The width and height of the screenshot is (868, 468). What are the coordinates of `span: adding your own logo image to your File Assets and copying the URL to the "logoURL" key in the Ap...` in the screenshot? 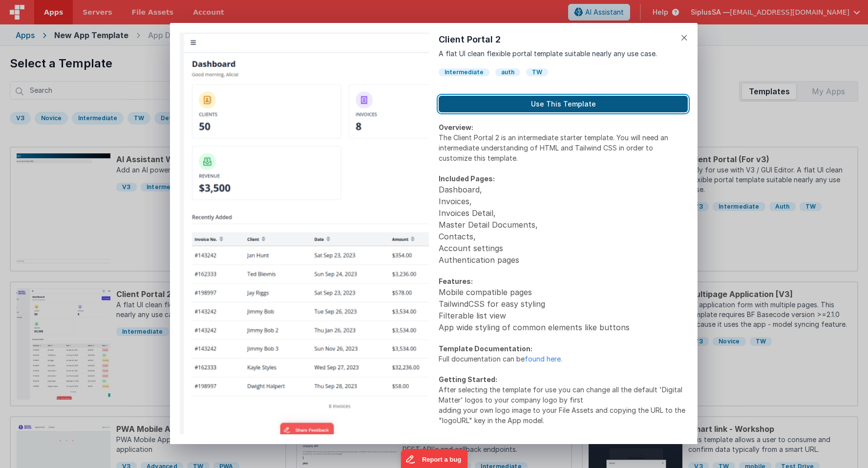 It's located at (561, 415).